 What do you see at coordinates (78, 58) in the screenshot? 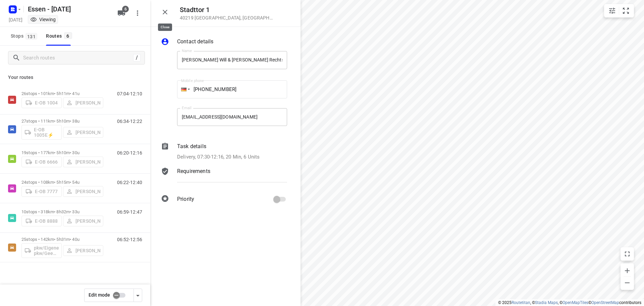
I see `input: Search routes` at bounding box center [78, 58].